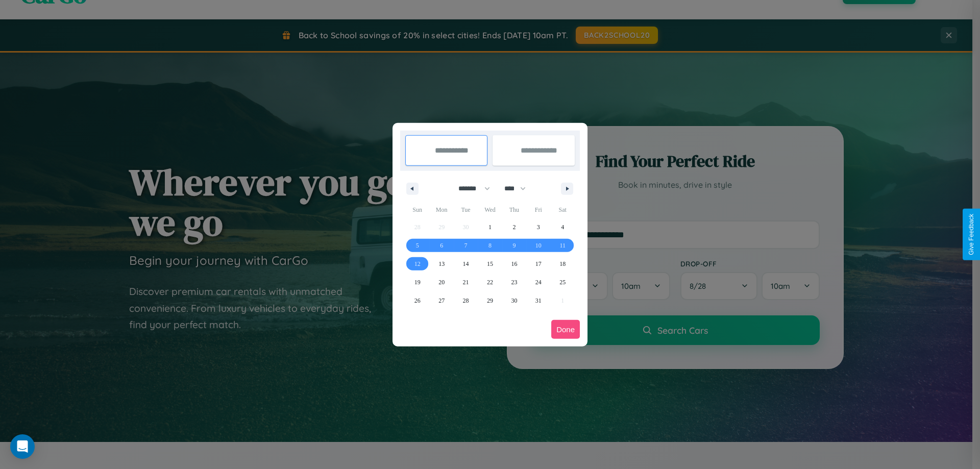 Image resolution: width=980 pixels, height=469 pixels. Describe the element at coordinates (514, 301) in the screenshot. I see `button: 30` at that location.